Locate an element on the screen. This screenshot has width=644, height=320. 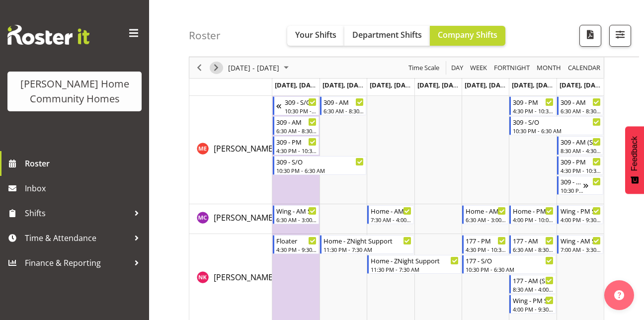
div: Wing - AM Support 2 is located at coordinates (580, 240).